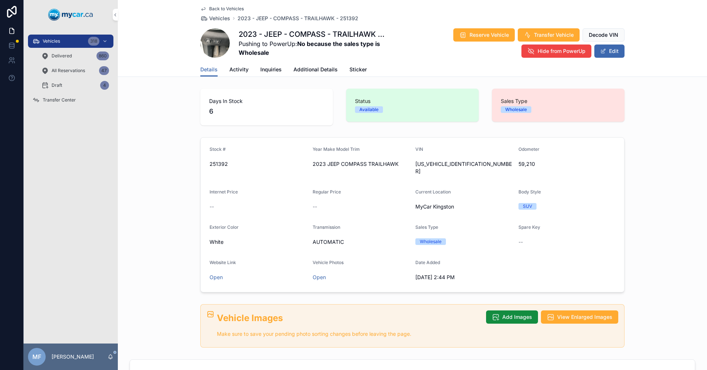 The height and width of the screenshot is (370, 707). What do you see at coordinates (271, 70) in the screenshot?
I see `span: Inquiries` at bounding box center [271, 70].